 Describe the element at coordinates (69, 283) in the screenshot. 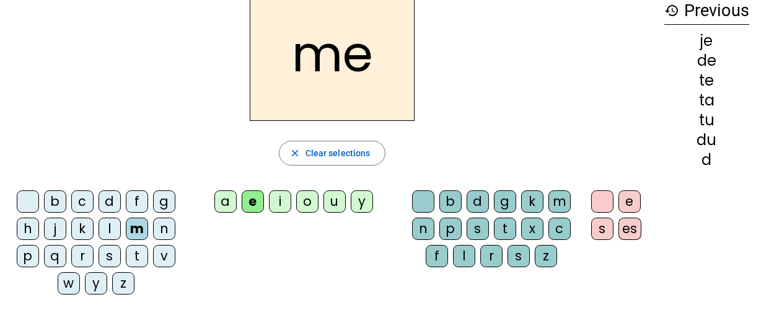

I see `div: w` at that location.